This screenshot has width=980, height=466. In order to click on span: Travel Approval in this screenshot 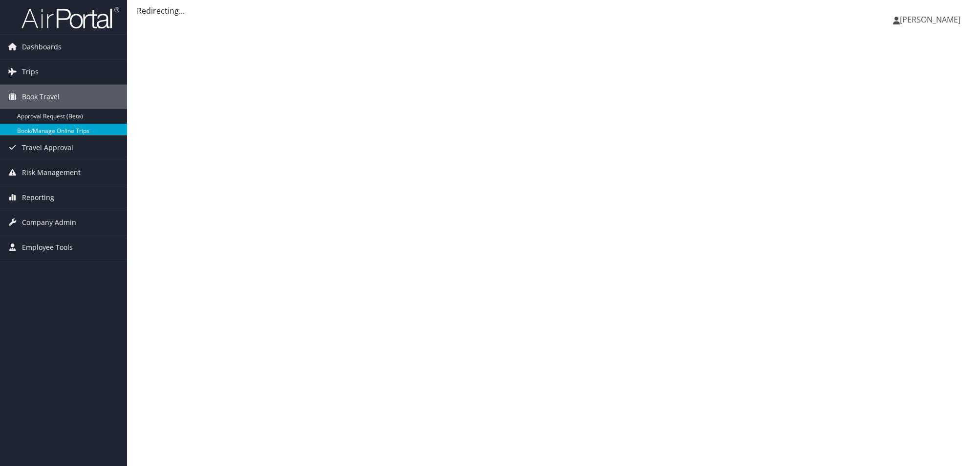, I will do `click(47, 148)`.